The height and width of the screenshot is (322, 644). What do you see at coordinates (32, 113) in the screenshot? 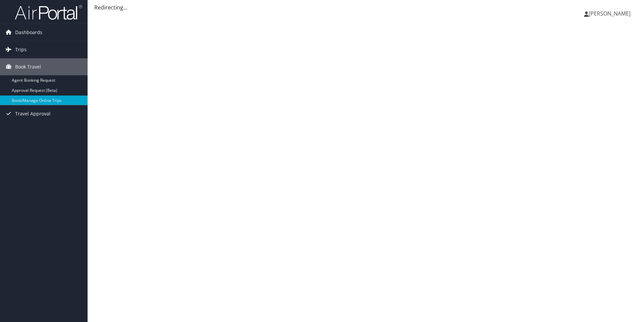
I see `span: Travel Approval` at bounding box center [32, 113].